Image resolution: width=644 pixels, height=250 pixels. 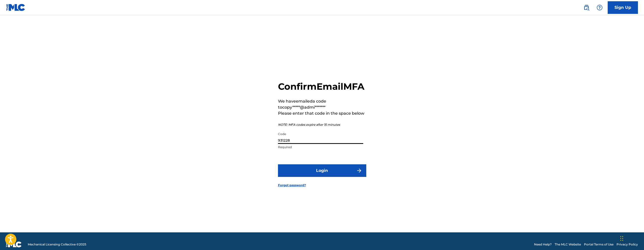 What do you see at coordinates (57, 244) in the screenshot?
I see `span: Mechanical Licensing Collective © 2025` at bounding box center [57, 244].